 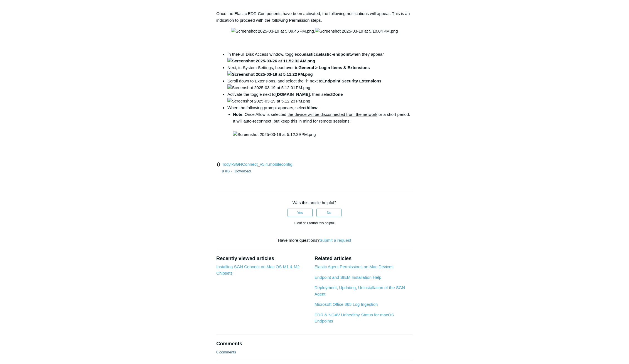 I want to click on span: 8 KB, so click(x=227, y=171).